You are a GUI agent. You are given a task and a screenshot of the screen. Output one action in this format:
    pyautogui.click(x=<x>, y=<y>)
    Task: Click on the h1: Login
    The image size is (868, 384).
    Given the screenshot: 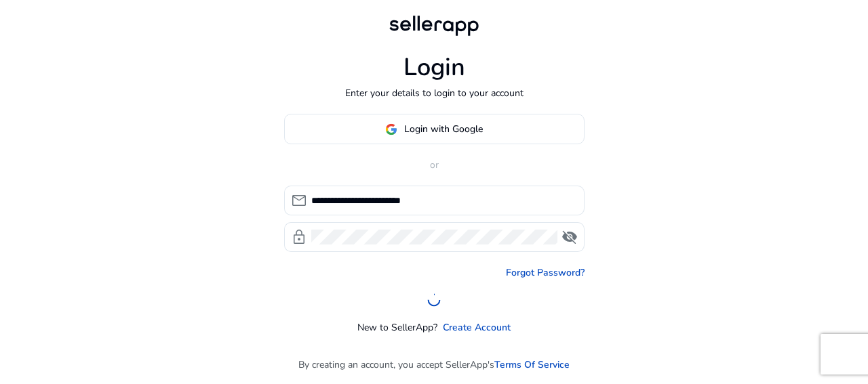 What is the action you would take?
    pyautogui.click(x=434, y=67)
    